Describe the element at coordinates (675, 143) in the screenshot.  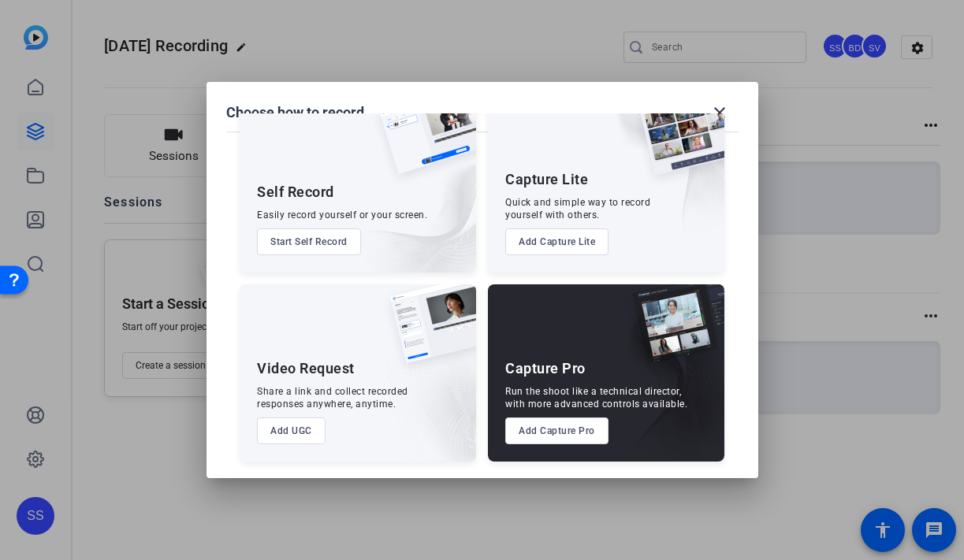
I see `img: capture-lite.png` at that location.